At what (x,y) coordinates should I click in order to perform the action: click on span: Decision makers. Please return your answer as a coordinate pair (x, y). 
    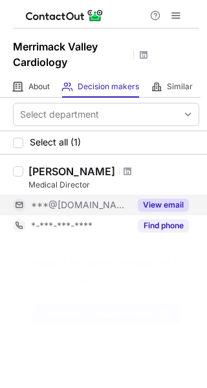
    Looking at the image, I should click on (108, 87).